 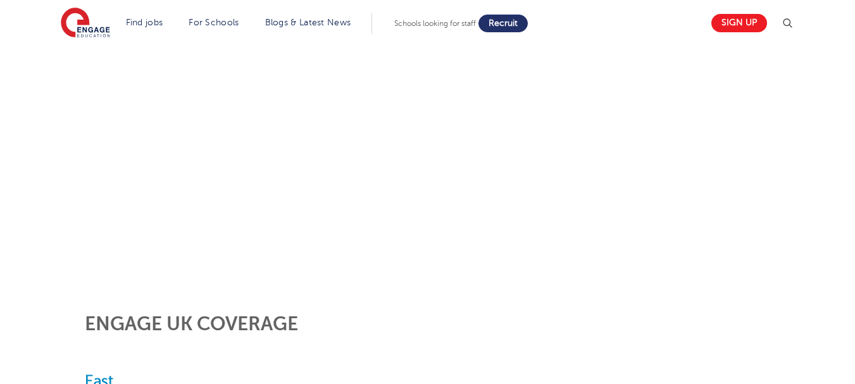 I want to click on a: Recruit, so click(x=503, y=23).